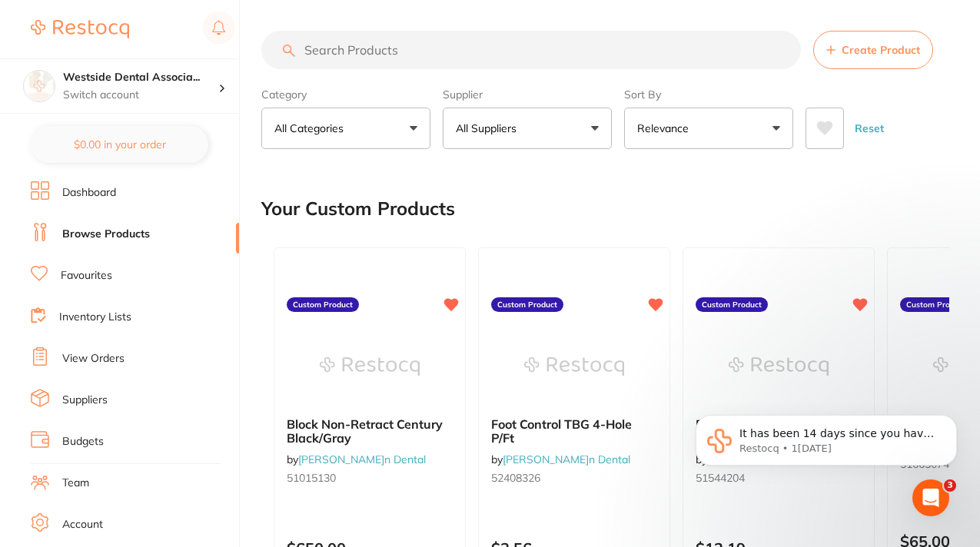 This screenshot has width=980, height=547. Describe the element at coordinates (89, 193) in the screenshot. I see `a: Dashboard` at that location.